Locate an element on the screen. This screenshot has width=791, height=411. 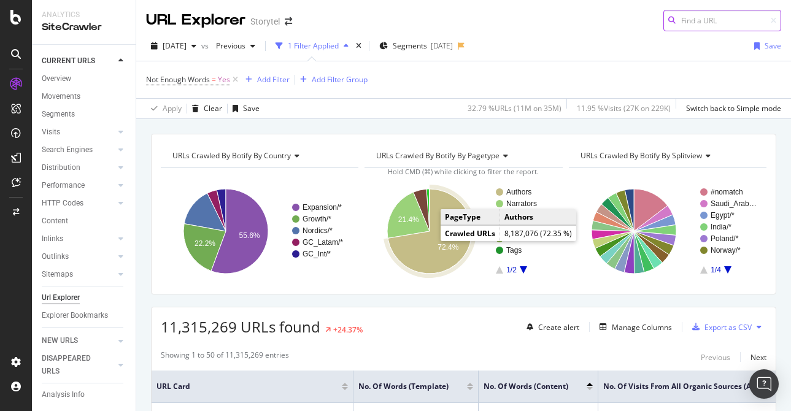
div: Open Intercom Messenger is located at coordinates (764, 384).